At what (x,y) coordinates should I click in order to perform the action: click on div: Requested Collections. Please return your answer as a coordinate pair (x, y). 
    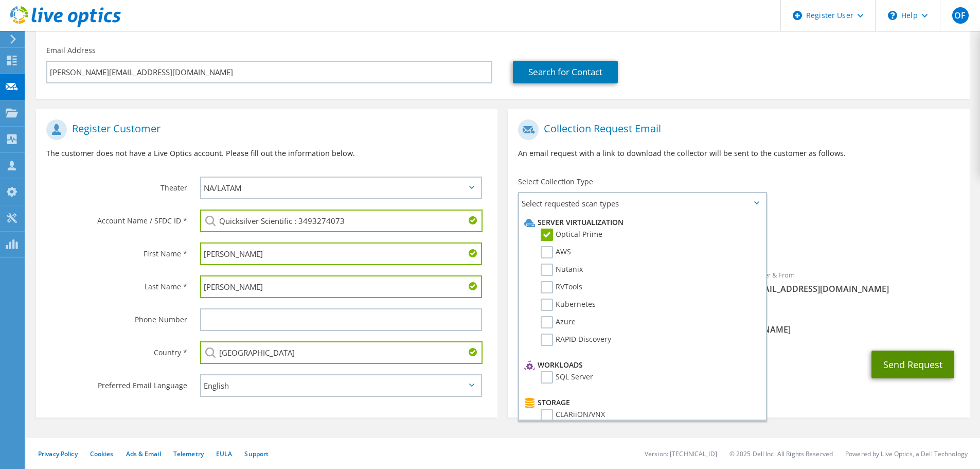
    Looking at the image, I should click on (739, 239).